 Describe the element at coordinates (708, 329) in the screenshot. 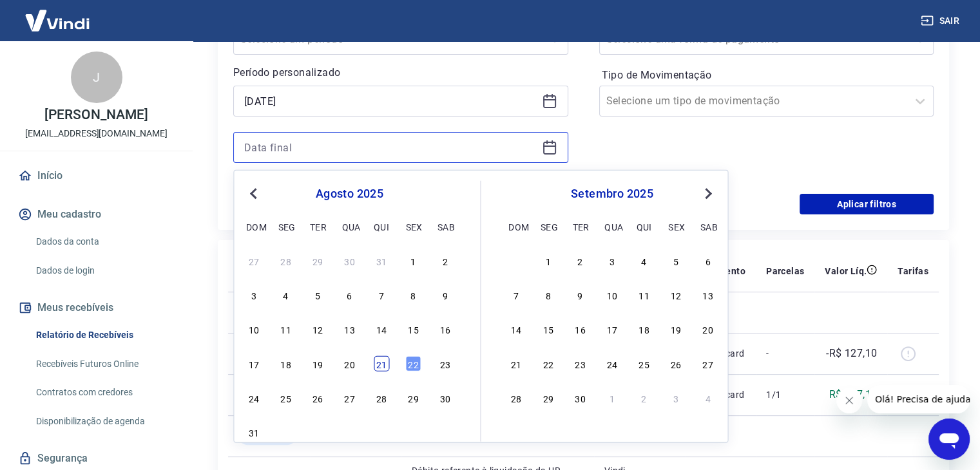

I see `div: Choose sábado, 20 de setembro de 2025` at that location.